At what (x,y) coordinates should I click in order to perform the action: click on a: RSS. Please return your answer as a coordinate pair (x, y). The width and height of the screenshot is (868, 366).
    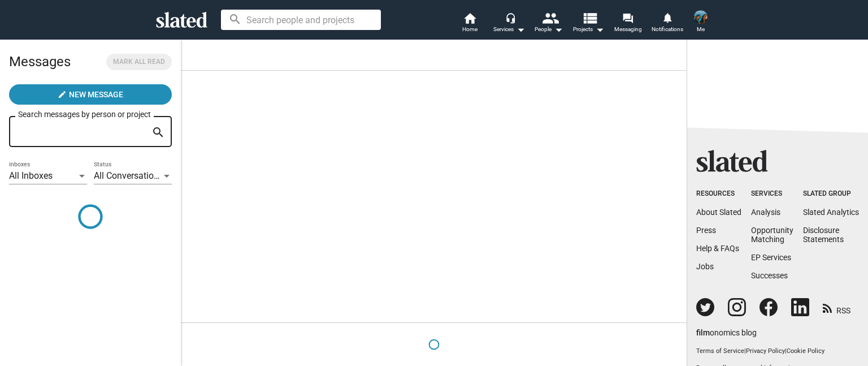
    Looking at the image, I should click on (837, 307).